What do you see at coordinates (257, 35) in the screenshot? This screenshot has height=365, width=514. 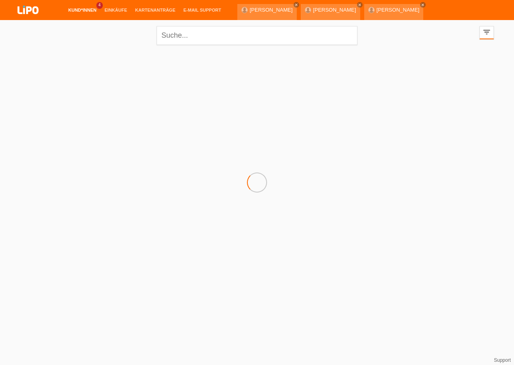 I see `input: Suche...` at bounding box center [257, 35].